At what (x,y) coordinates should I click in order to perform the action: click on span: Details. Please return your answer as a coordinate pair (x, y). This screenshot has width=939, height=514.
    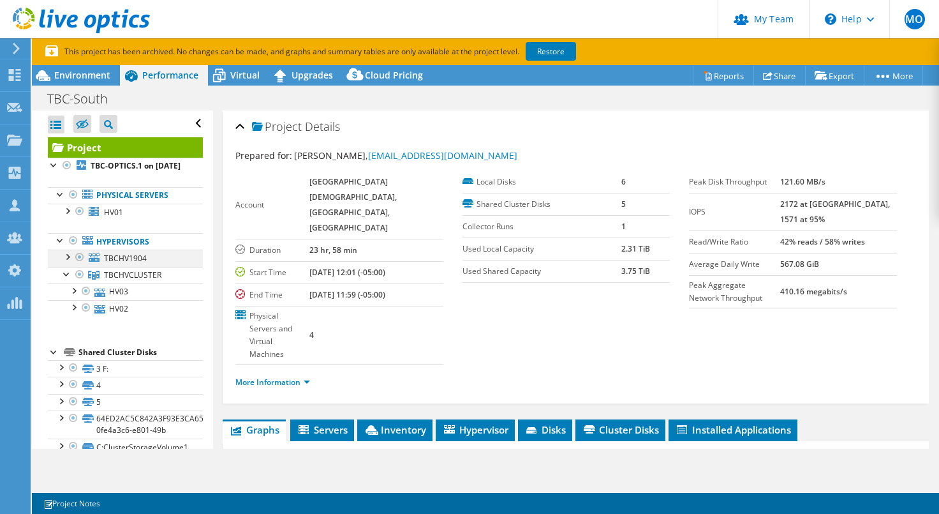
    Looking at the image, I should click on (322, 126).